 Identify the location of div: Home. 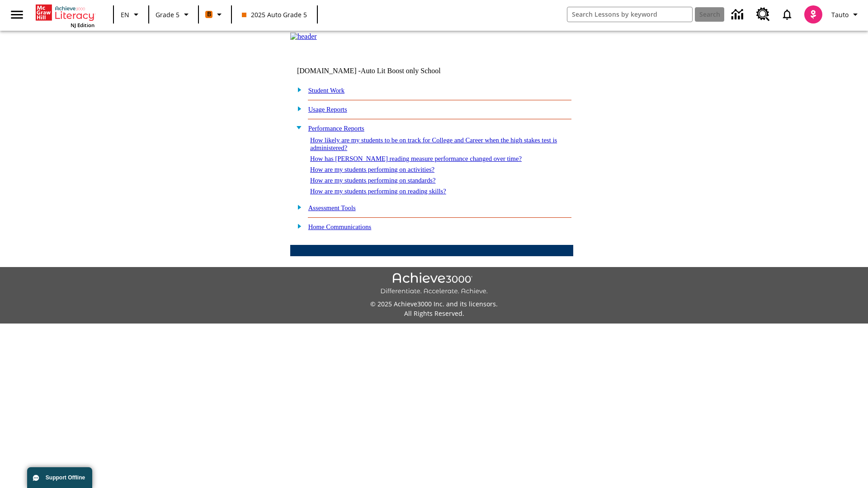
(65, 15).